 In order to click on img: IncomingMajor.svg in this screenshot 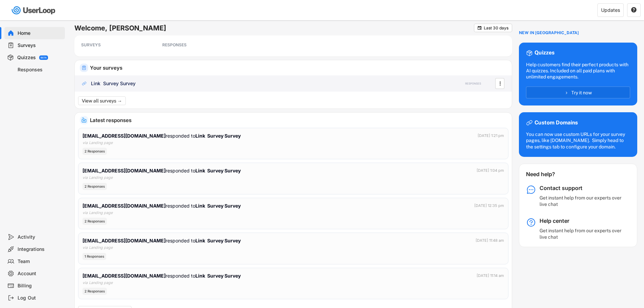, I will do `click(84, 120)`.